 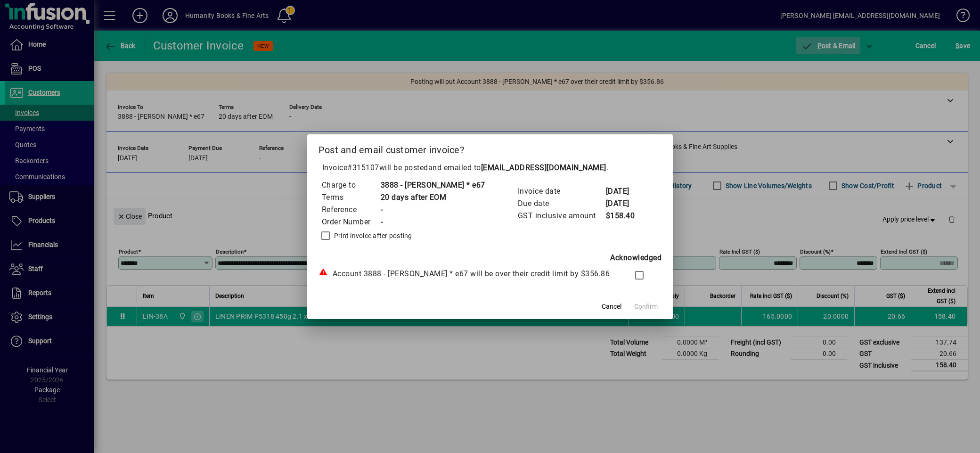 What do you see at coordinates (561, 192) in the screenshot?
I see `td: Invoice date` at bounding box center [561, 192].